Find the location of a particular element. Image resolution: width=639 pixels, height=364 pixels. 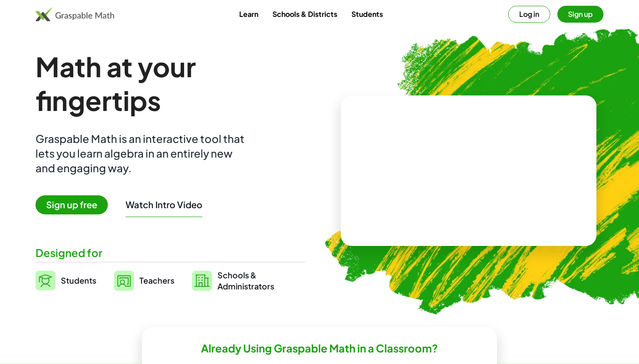

a: Schools &Administrators is located at coordinates (233, 280).